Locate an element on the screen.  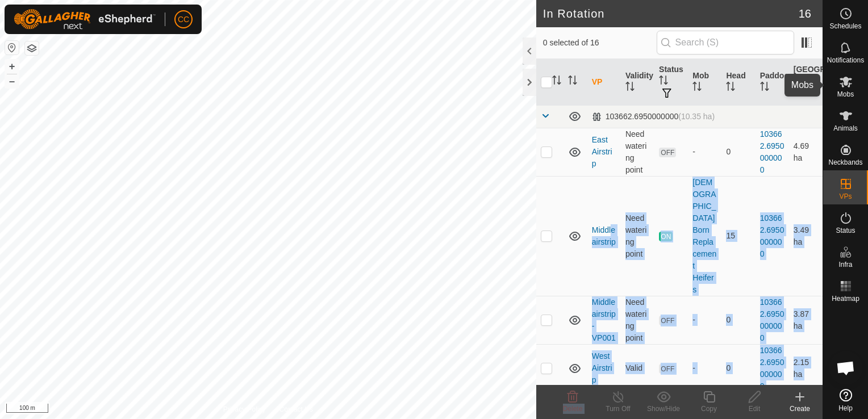
span: 0 selected of 16 is located at coordinates (600, 42).